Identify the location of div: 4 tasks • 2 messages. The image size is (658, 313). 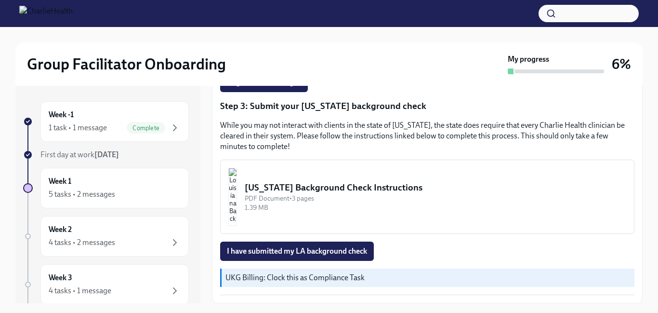
(82, 242).